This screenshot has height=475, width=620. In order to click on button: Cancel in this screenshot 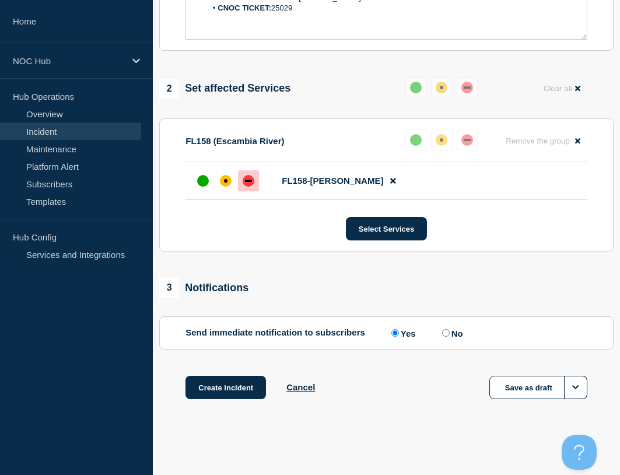, I will do `click(301, 387)`.